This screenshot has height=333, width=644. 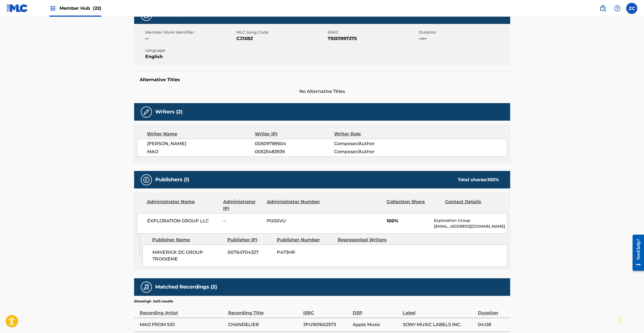 What do you see at coordinates (10, 19) in the screenshot?
I see `div: Need help?` at bounding box center [10, 19].